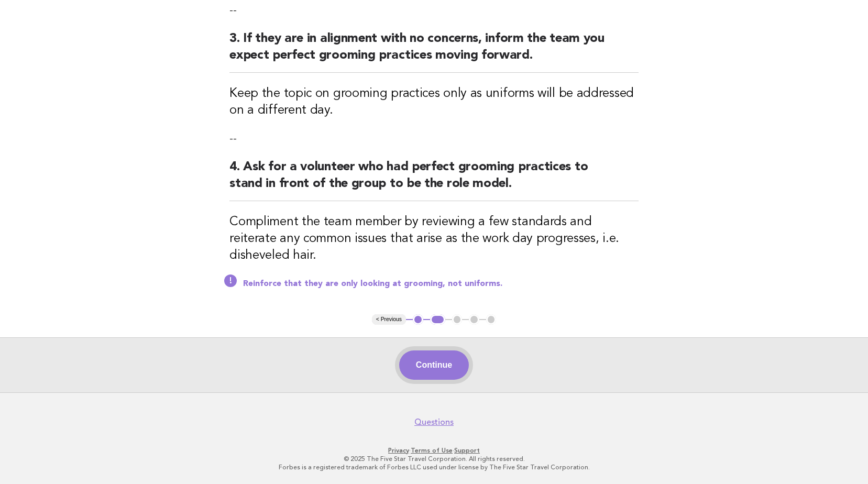 This screenshot has width=868, height=484. What do you see at coordinates (388, 319) in the screenshot?
I see `button: < Previous` at bounding box center [388, 319].